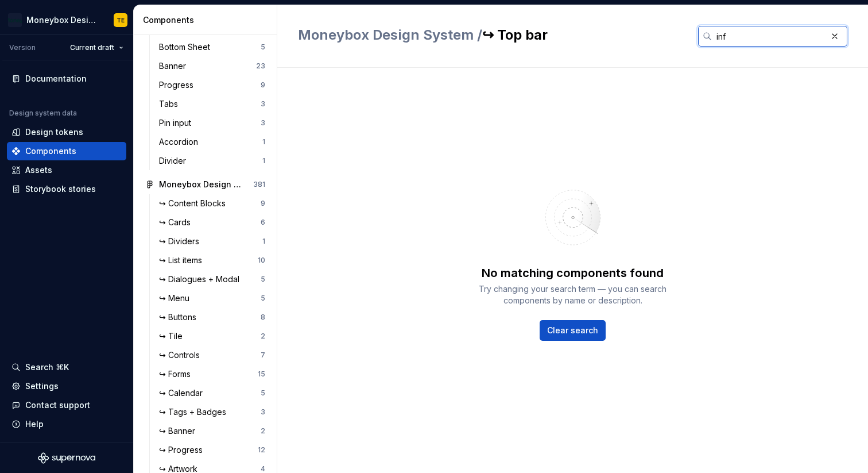  Describe the element at coordinates (195, 412) in the screenshot. I see `div: ↪ Tags + Badges` at that location.